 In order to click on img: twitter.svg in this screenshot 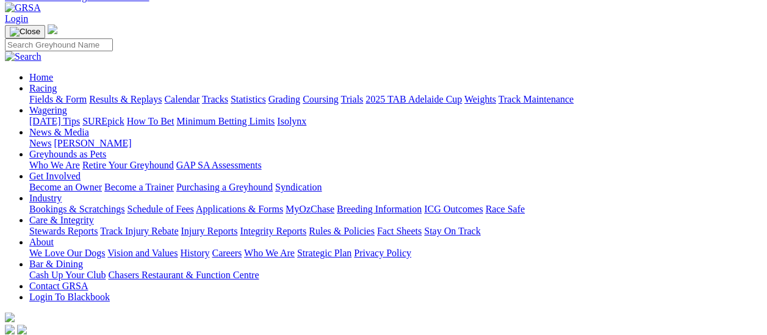, I will do `click(22, 329)`.